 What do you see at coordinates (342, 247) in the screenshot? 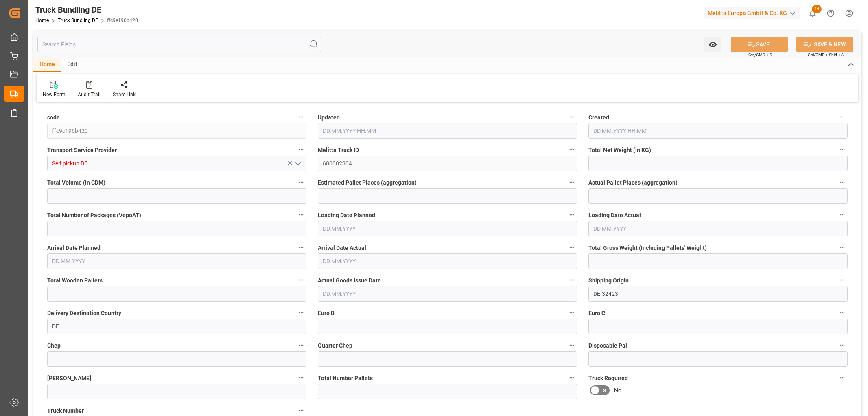
I see `span: Arrival Date Actual` at bounding box center [342, 247].